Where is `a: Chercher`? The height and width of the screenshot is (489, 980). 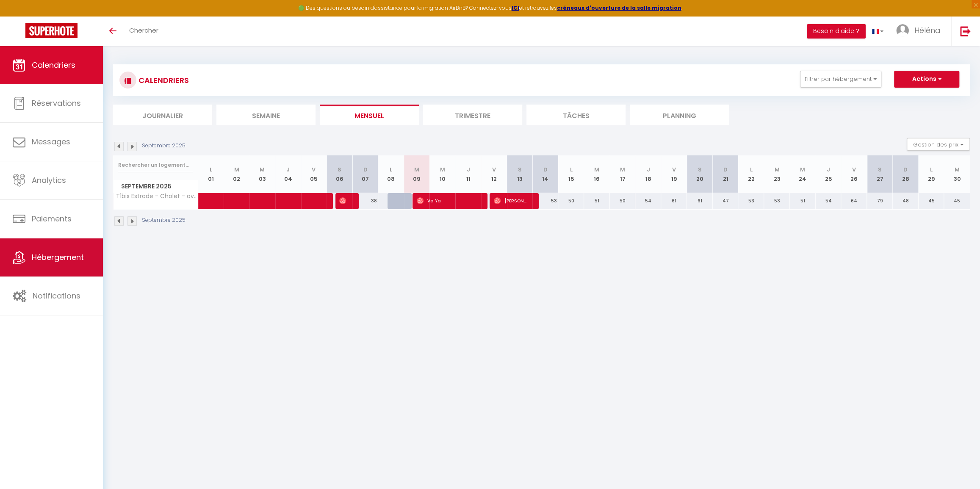 a: Chercher is located at coordinates (144, 31).